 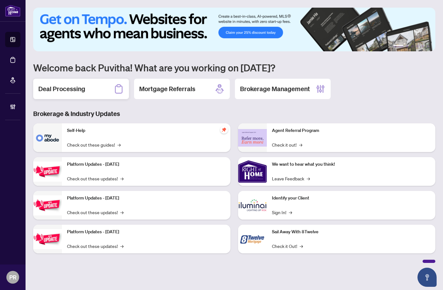 I want to click on p: Sail Away With 8Twelve, so click(x=351, y=232).